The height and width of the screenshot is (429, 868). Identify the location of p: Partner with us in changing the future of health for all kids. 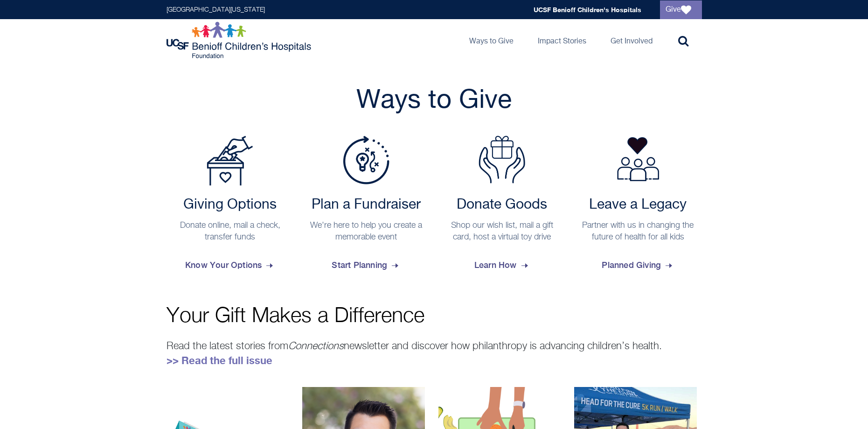
(638, 232).